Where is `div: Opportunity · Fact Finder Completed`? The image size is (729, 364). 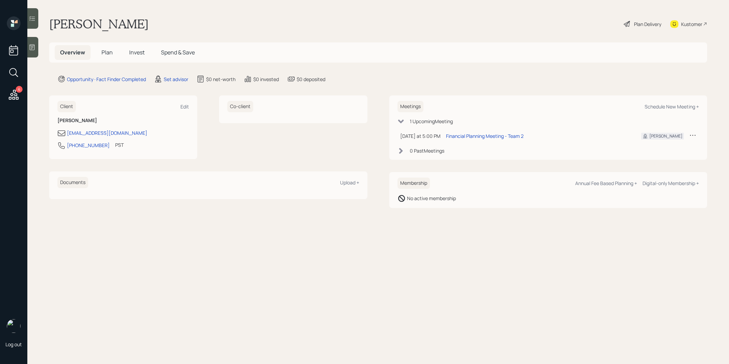 div: Opportunity · Fact Finder Completed is located at coordinates (106, 79).